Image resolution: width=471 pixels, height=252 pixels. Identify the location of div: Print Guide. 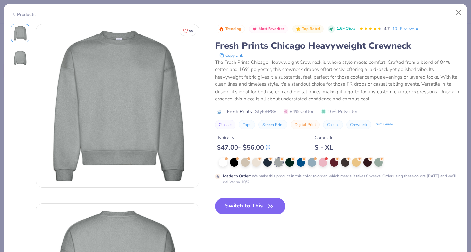
(384, 124).